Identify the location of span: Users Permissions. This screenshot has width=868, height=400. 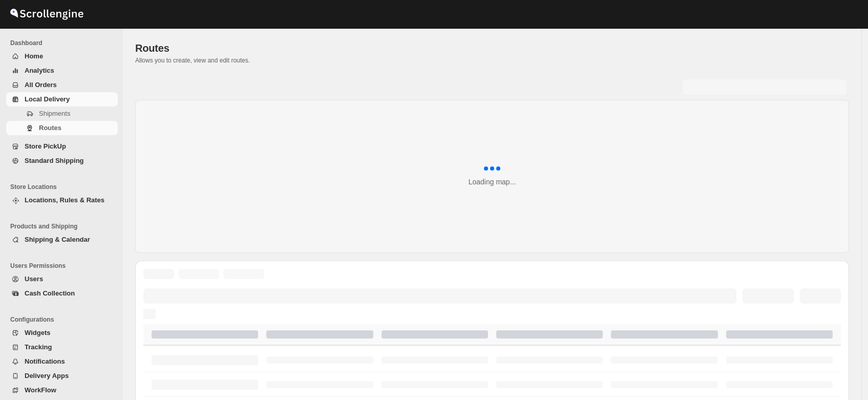
(64, 266).